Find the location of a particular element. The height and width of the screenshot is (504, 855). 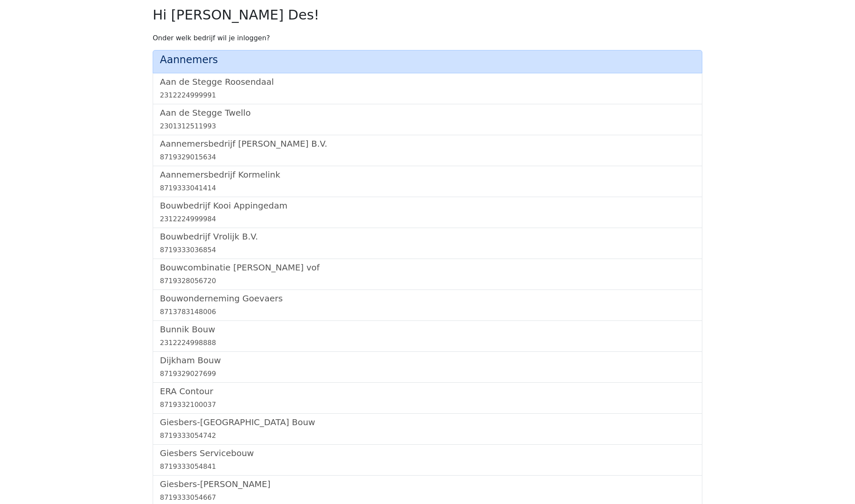

a: Dijkham Bouw8719329027699 is located at coordinates (427, 367).